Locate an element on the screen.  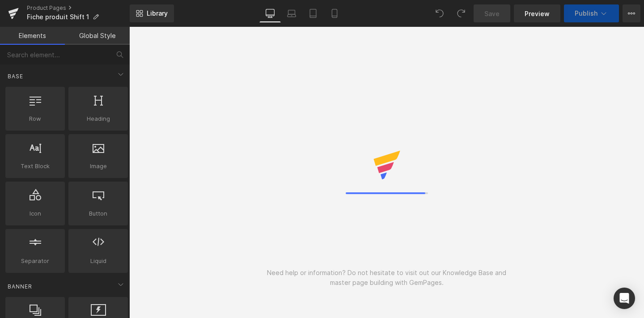
button: More is located at coordinates (631, 14).